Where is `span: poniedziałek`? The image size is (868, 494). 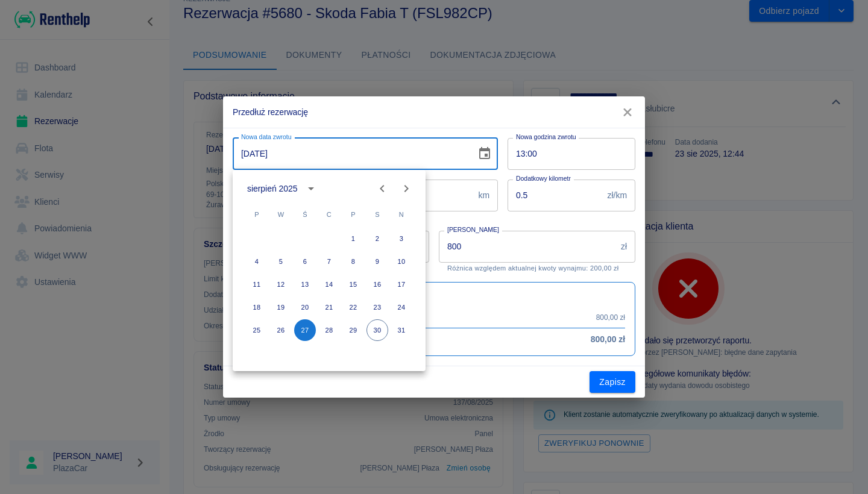 span: poniedziałek is located at coordinates (257, 215).